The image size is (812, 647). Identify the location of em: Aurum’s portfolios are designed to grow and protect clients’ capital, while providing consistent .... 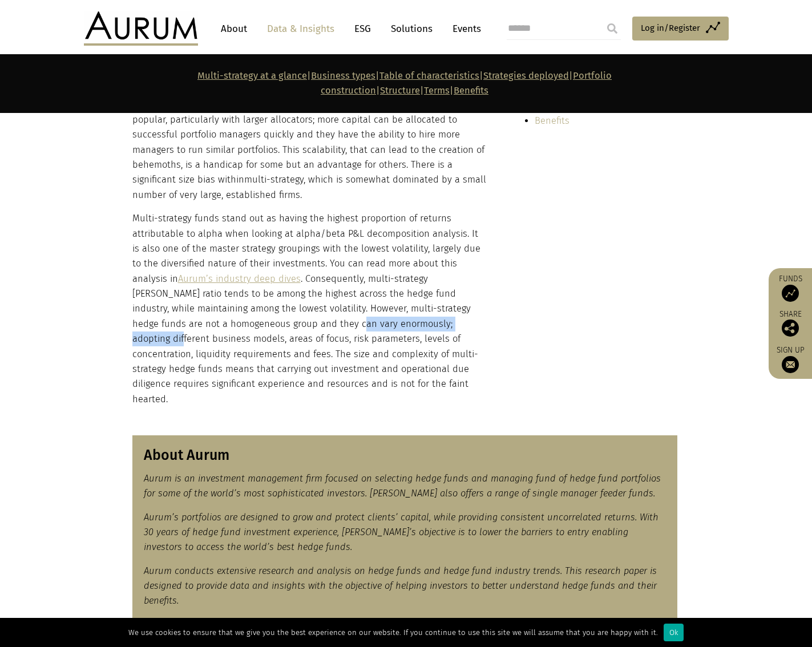
(401, 533).